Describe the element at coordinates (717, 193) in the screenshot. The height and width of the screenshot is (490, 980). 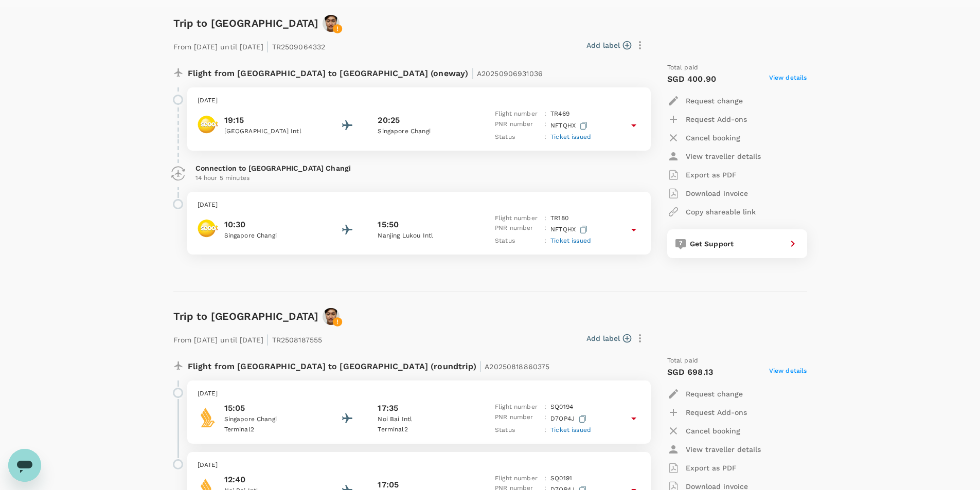
I see `p: Download invoice` at that location.